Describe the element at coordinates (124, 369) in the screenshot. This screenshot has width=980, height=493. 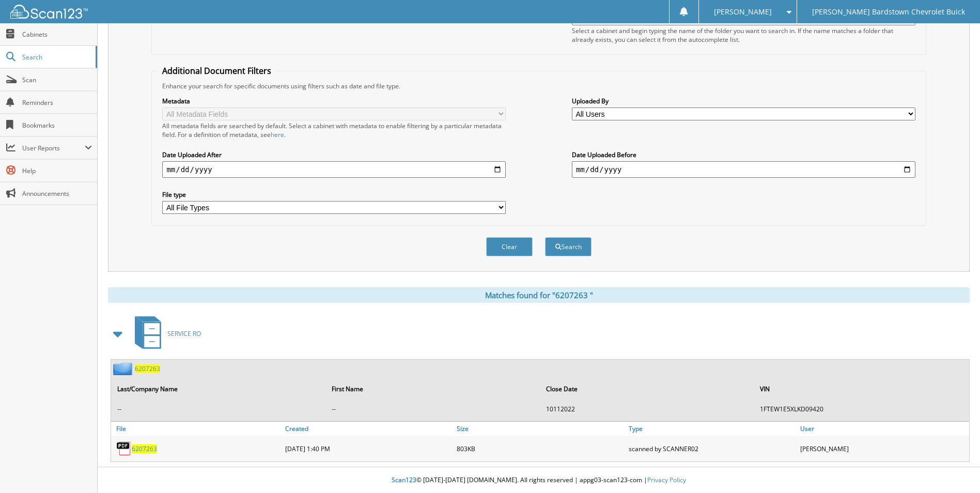
I see `img: folder2.png` at that location.